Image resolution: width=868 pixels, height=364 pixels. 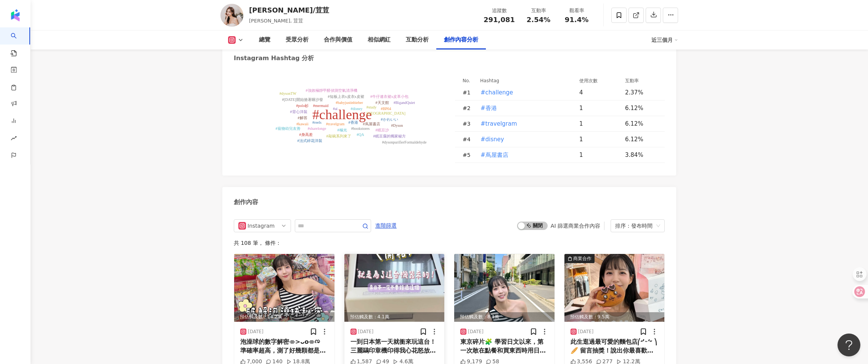 I want to click on td: 3.84%, so click(x=642, y=155).